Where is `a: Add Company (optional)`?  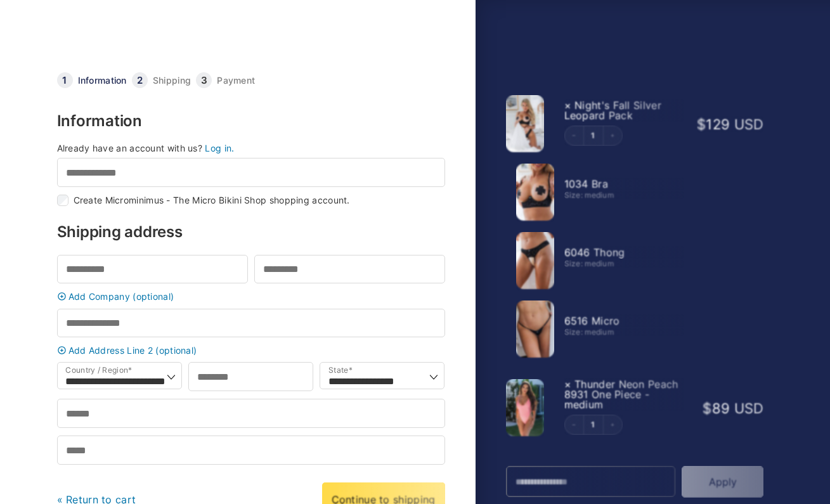
a: Add Company (optional) is located at coordinates (251, 296).